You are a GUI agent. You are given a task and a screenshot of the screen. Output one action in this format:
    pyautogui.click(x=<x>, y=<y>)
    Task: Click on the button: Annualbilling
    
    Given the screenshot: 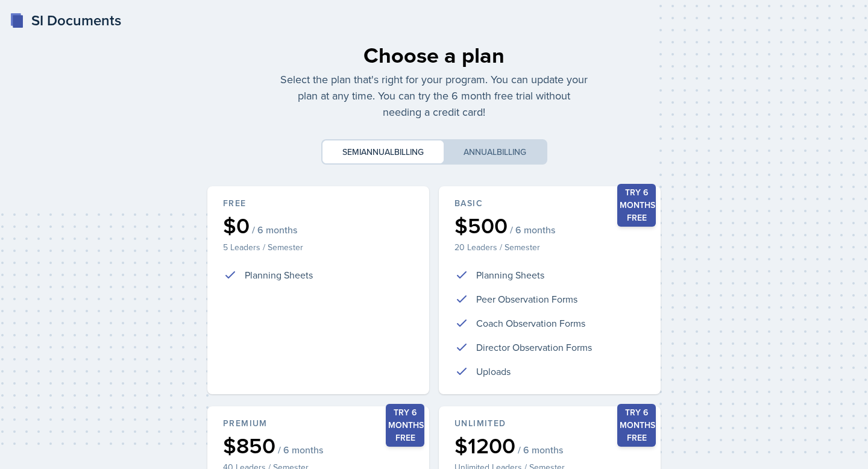 What is the action you would take?
    pyautogui.click(x=495, y=152)
    